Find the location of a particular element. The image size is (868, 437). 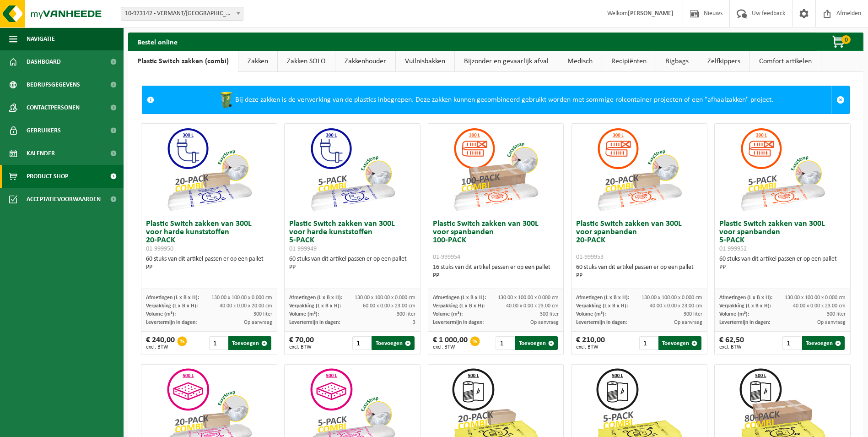

img: 01-999950 is located at coordinates (210, 169).